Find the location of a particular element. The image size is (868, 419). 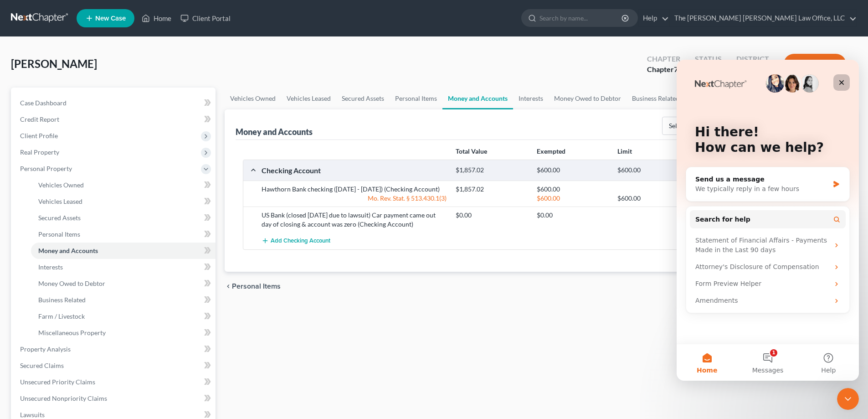

span: Credit Report is located at coordinates (40, 119).